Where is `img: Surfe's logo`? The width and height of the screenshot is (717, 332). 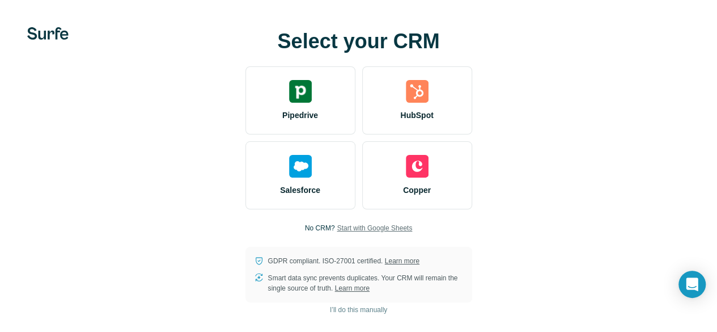
img: Surfe's logo is located at coordinates (48, 33).